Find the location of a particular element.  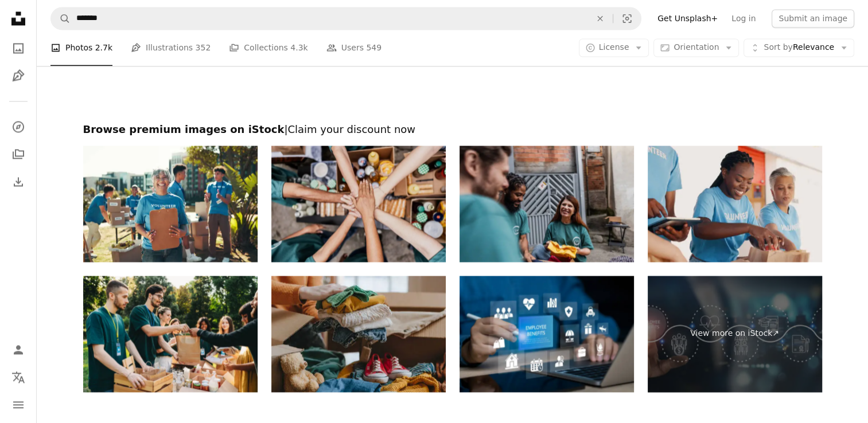

a: Collections is located at coordinates (18, 154).